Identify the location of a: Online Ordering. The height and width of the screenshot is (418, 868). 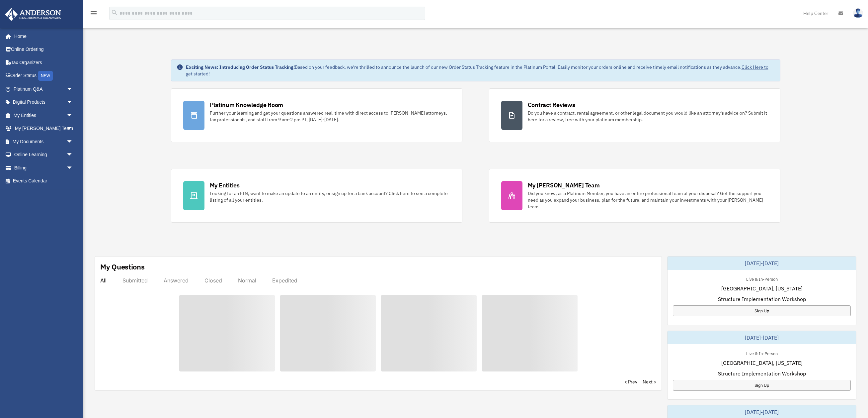
(43, 49).